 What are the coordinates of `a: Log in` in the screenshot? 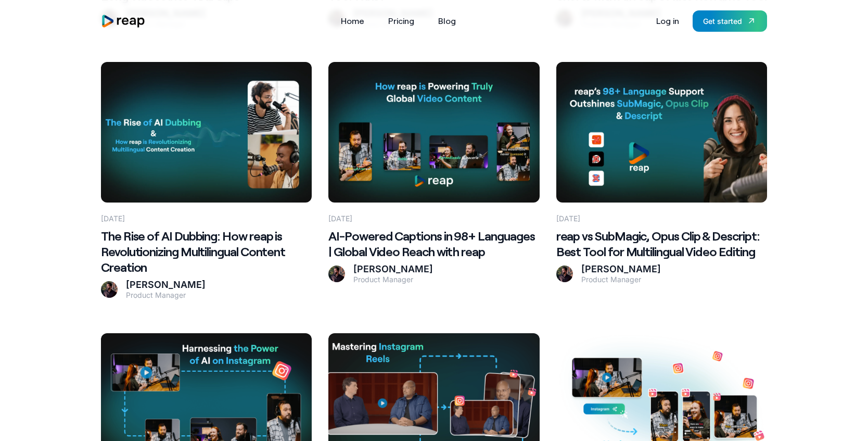 It's located at (668, 21).